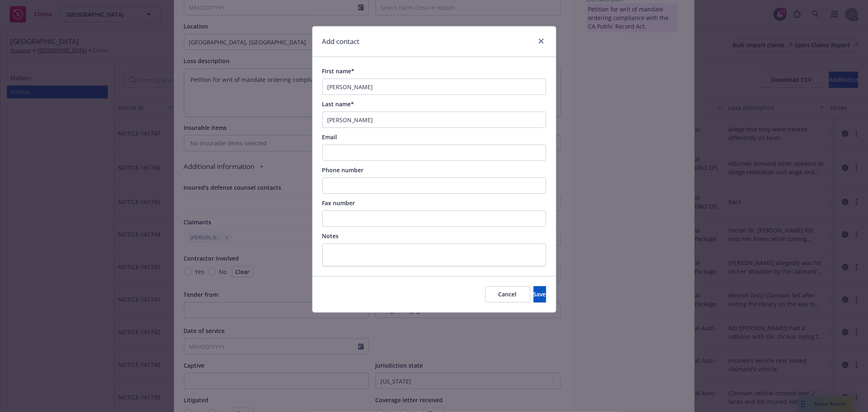  What do you see at coordinates (343, 170) in the screenshot?
I see `span: Phone number` at bounding box center [343, 170].